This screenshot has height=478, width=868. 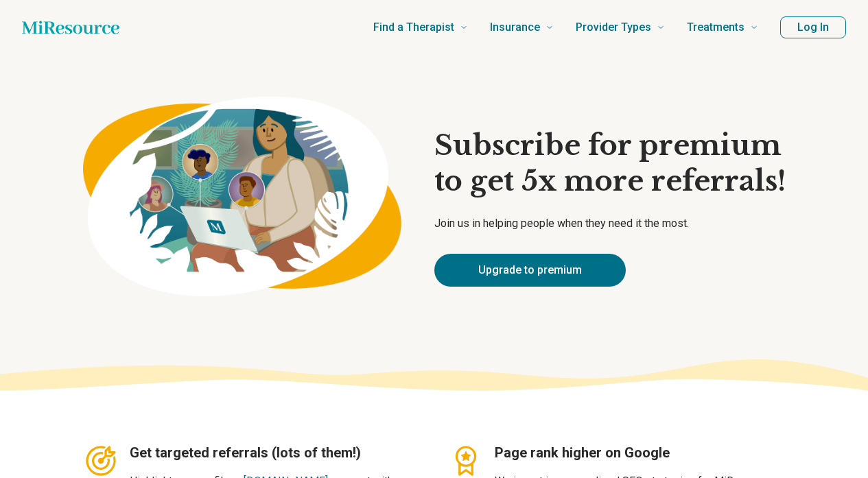 What do you see at coordinates (610, 223) in the screenshot?
I see `p: Join us in helping people when they need it the most.` at bounding box center [610, 223].